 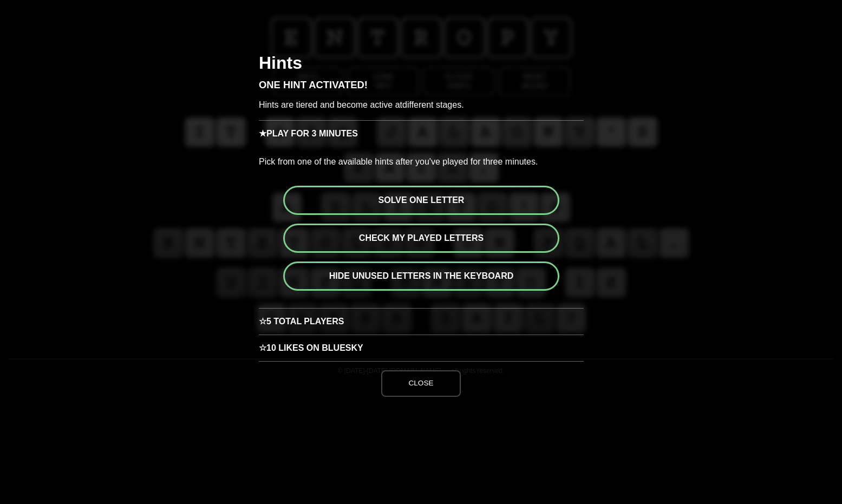 What do you see at coordinates (421, 347) in the screenshot?
I see `h3: 10 Likes on Bluesky` at bounding box center [421, 347].